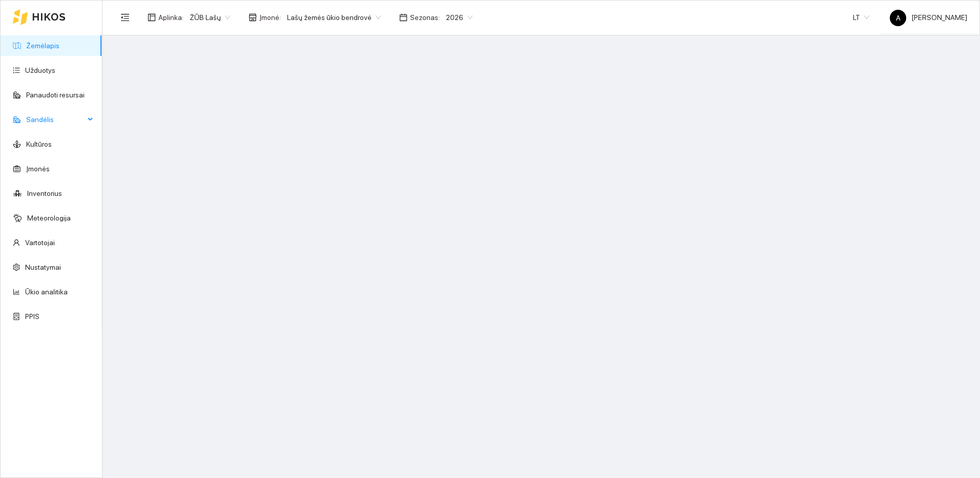 Image resolution: width=980 pixels, height=478 pixels. What do you see at coordinates (404, 17) in the screenshot?
I see `span: calendar` at bounding box center [404, 17].